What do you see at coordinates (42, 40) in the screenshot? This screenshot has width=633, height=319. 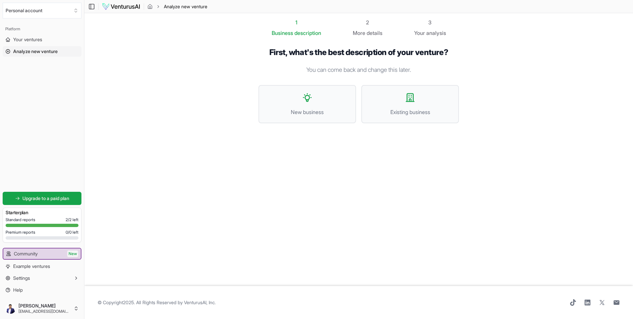 I see `a: Your ventures` at bounding box center [42, 40].